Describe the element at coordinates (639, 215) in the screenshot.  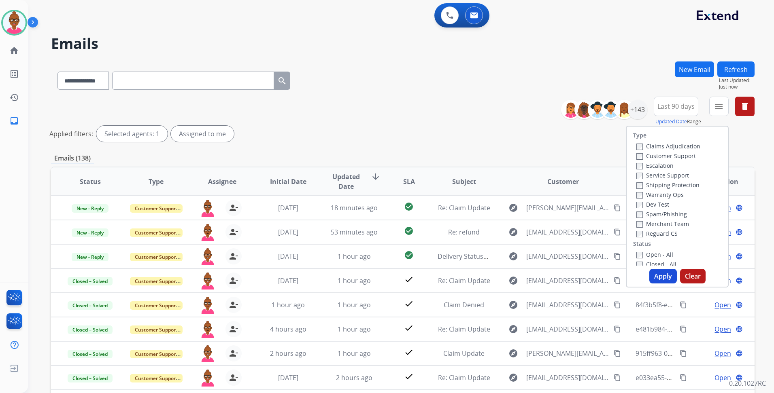
I see `input: Spam/Phishing` at that location.